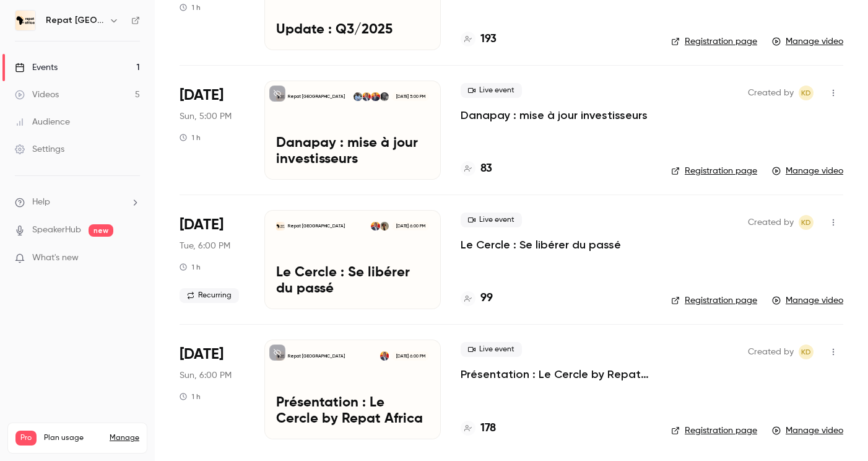 The height and width of the screenshot is (461, 868). Describe the element at coordinates (26, 20) in the screenshot. I see `img: Repat Africa` at that location.